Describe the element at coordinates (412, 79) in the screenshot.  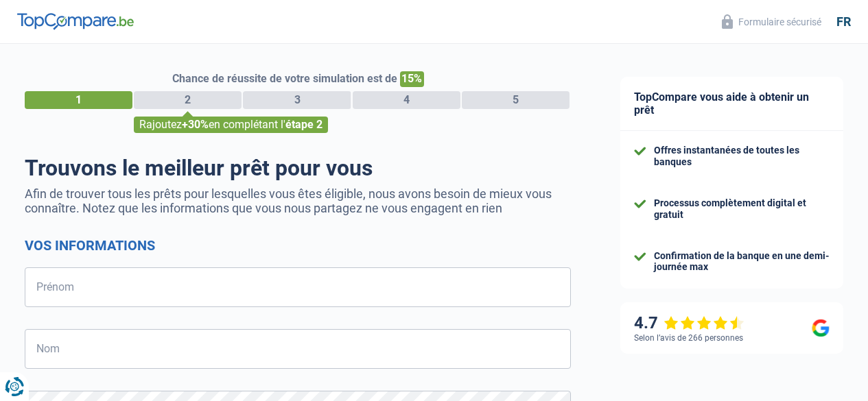
I see `span: 15%` at that location.